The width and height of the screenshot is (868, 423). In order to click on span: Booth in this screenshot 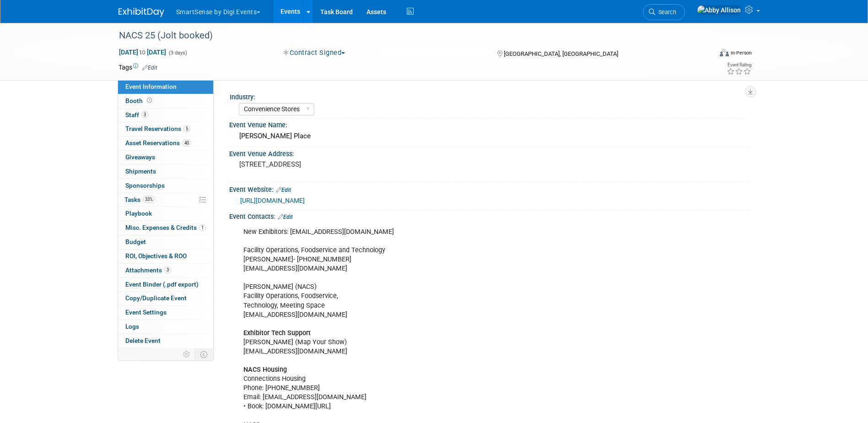, I will do `click(140, 101)`.